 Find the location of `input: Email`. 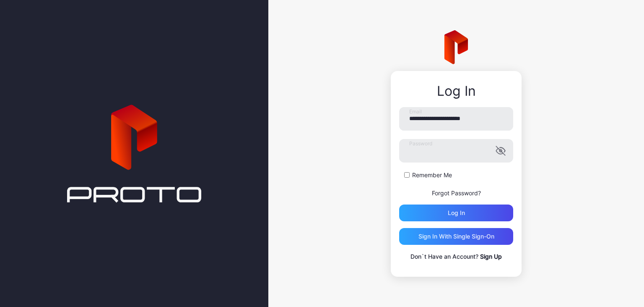

input: Email is located at coordinates (456, 119).